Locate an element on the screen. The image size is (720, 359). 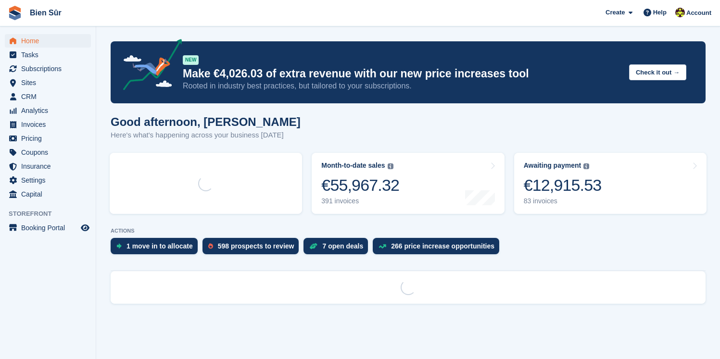
a: 598 prospects to review is located at coordinates (253, 248).